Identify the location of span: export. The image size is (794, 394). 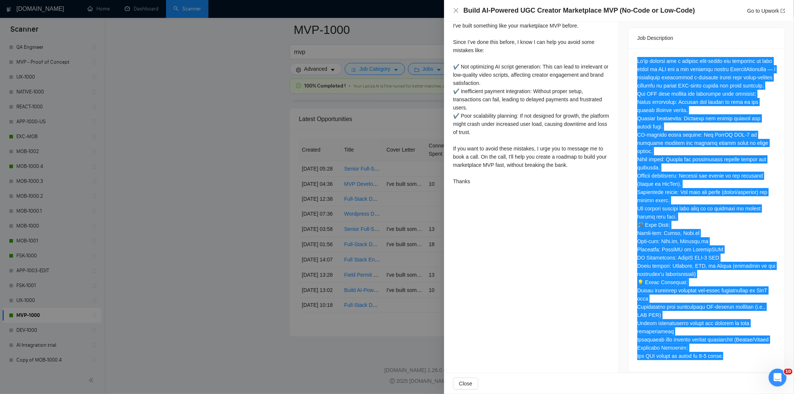
(783, 11).